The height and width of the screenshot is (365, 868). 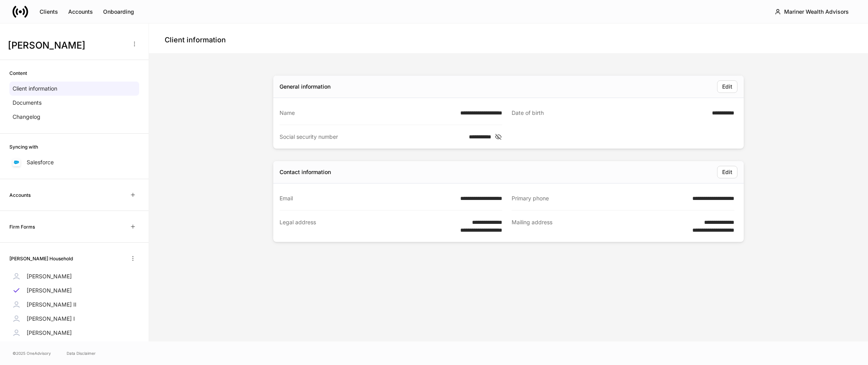 I want to click on h6: Accounts, so click(x=20, y=195).